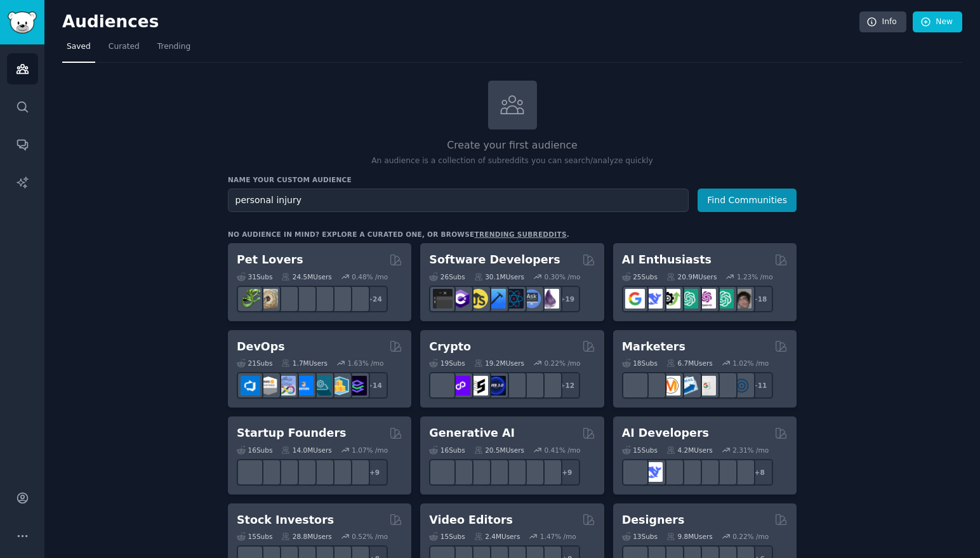 Image resolution: width=980 pixels, height=558 pixels. I want to click on img: OpenAIDev, so click(706, 299).